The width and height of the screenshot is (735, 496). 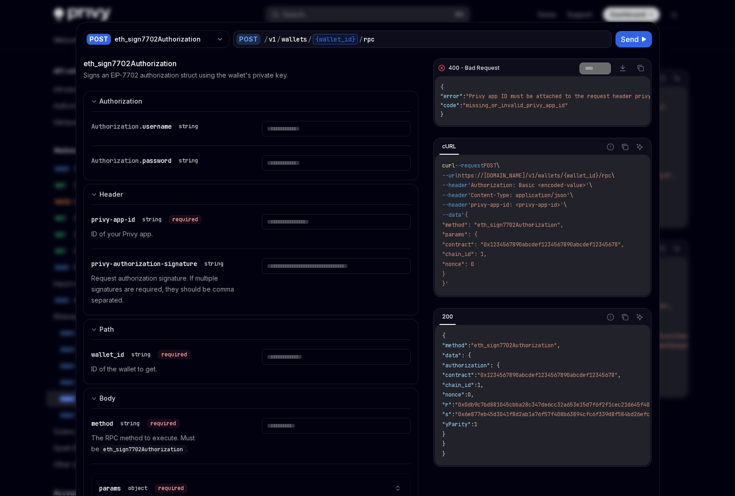 I want to click on span: password, so click(x=157, y=161).